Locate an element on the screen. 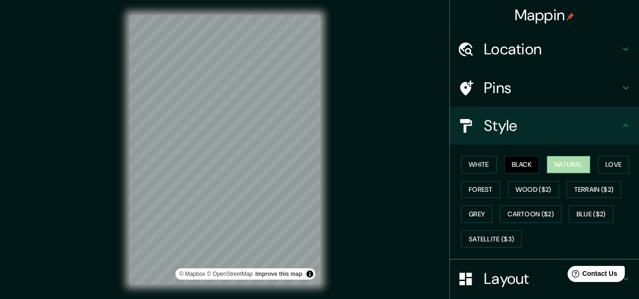 Image resolution: width=639 pixels, height=299 pixels. a: Map feedback is located at coordinates (278, 274).